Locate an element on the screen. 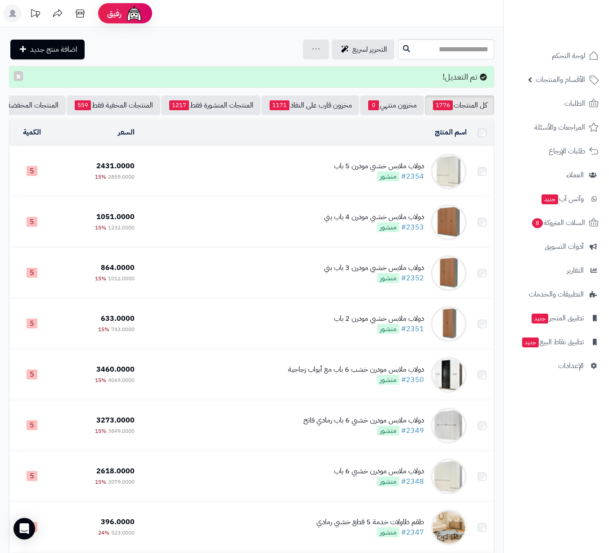 The width and height of the screenshot is (609, 553). div: Open Intercom Messenger is located at coordinates (24, 529).